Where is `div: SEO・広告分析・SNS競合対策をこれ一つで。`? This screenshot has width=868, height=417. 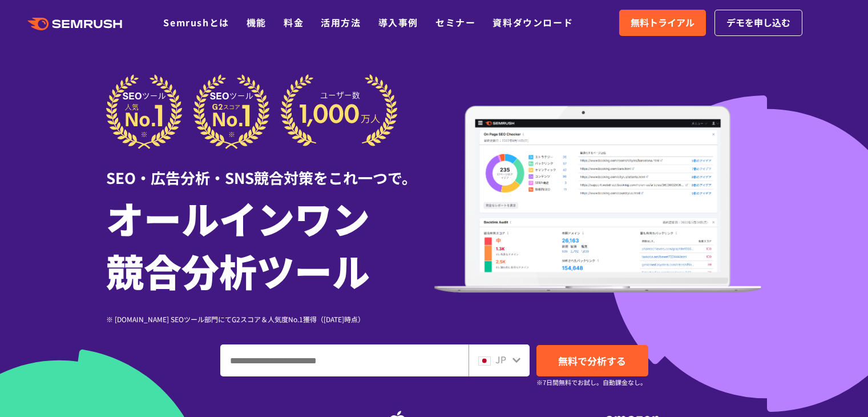
div: SEO・広告分析・SNS競合対策をこれ一つで。 is located at coordinates (270, 169).